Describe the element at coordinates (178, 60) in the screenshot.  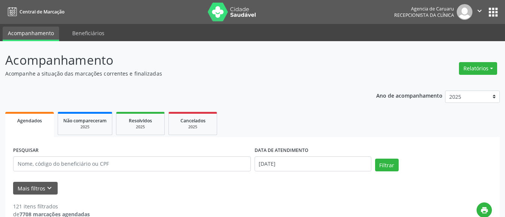
I see `p: Acompanhamento` at that location.